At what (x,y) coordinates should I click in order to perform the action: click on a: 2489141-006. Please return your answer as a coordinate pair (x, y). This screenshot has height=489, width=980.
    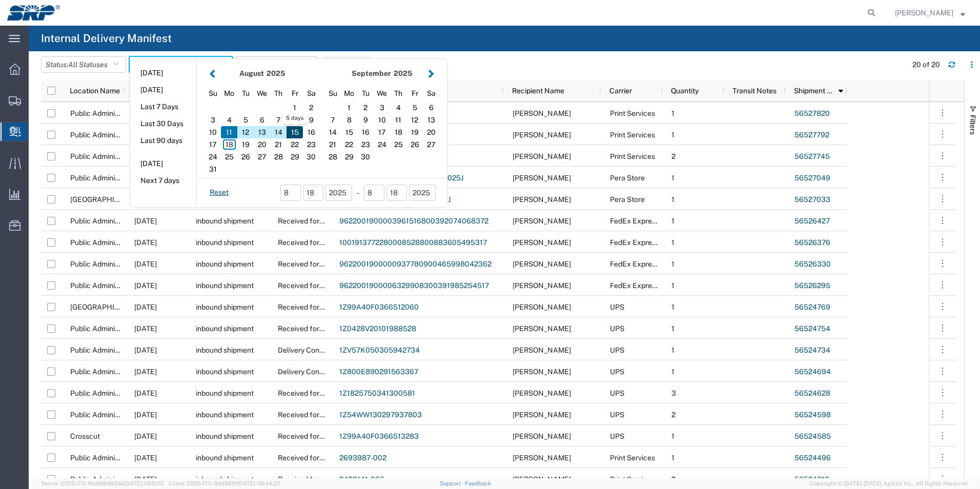
    Looking at the image, I should click on (362, 479).